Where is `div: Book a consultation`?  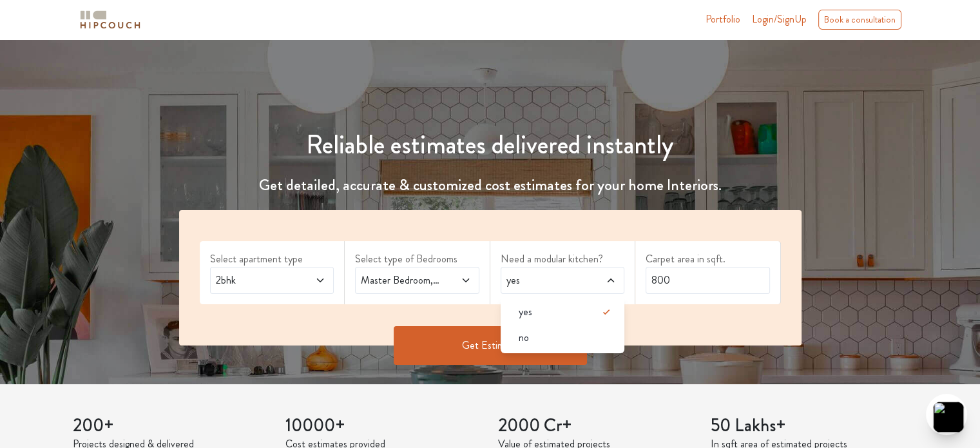
div: Book a consultation is located at coordinates (860, 20).